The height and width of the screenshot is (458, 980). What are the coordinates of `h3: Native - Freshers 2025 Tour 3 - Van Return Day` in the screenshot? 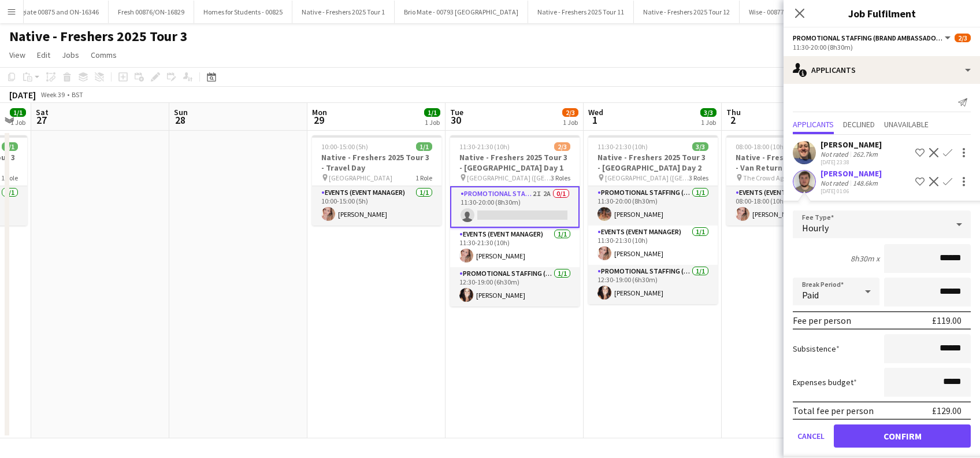 It's located at (791, 162).